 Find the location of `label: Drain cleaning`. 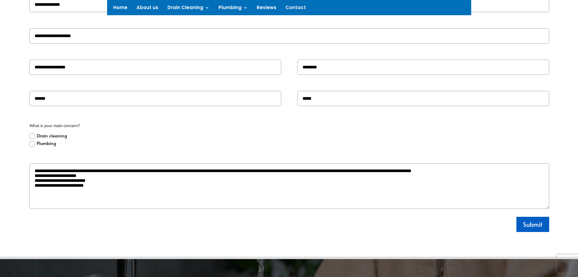

label: Drain cleaning is located at coordinates (48, 135).